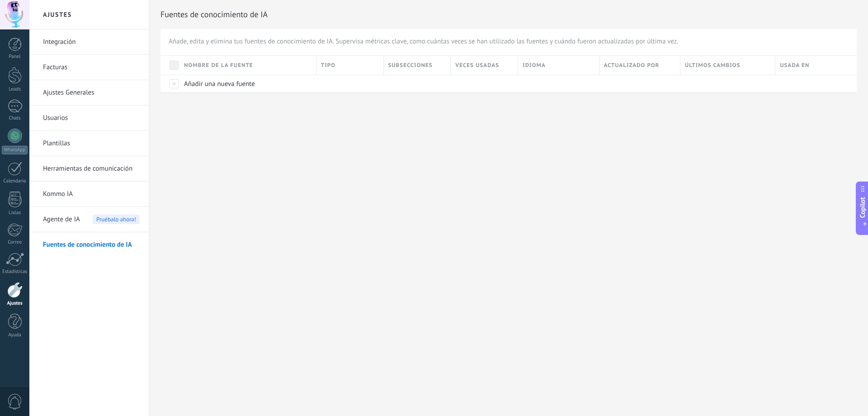 This screenshot has height=416, width=868. What do you see at coordinates (220, 84) in the screenshot?
I see `span: Añadir una nueva fuente` at bounding box center [220, 84].